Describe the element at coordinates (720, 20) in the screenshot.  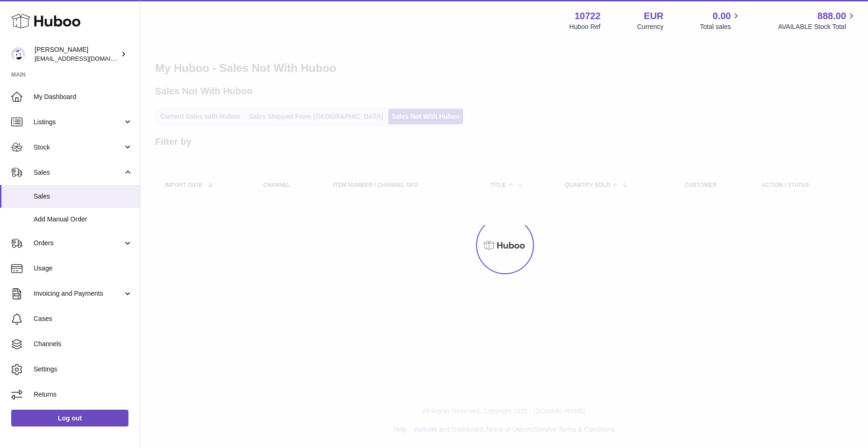
I see `a: 0.00 Total sales` at that location.